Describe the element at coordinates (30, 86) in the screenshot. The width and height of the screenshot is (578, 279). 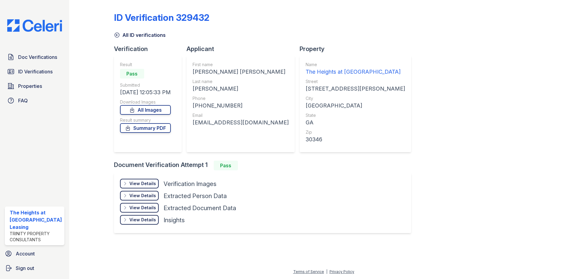
I see `span: Properties` at that location.